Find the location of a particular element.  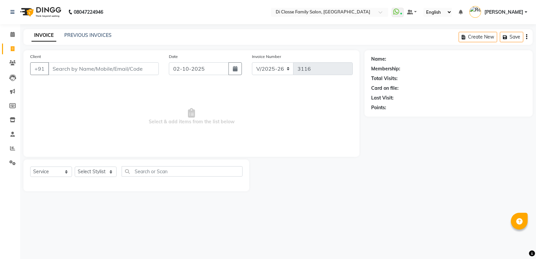

img: Rahul Datkhile is located at coordinates (475, 12).